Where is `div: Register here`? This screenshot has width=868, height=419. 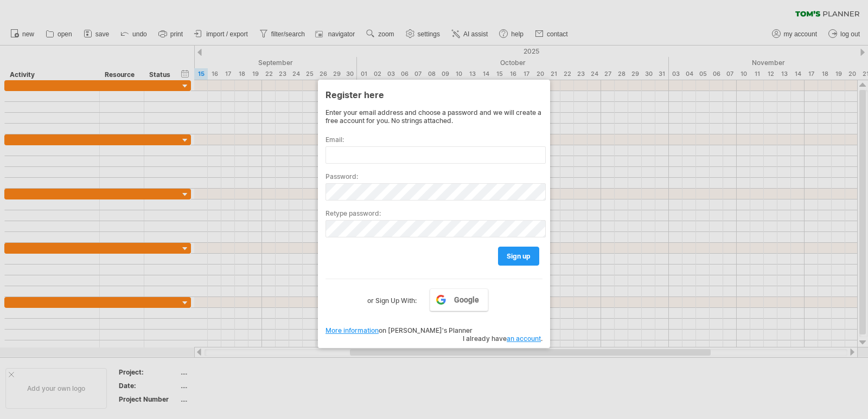 div: Register here is located at coordinates (434, 94).